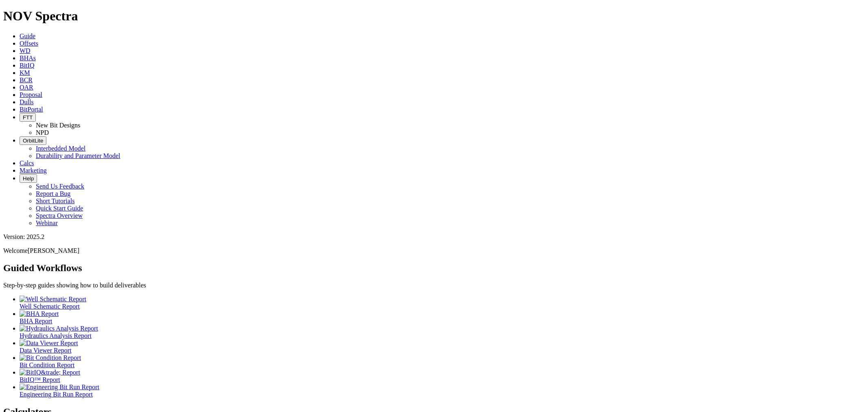  I want to click on span: WD, so click(25, 51).